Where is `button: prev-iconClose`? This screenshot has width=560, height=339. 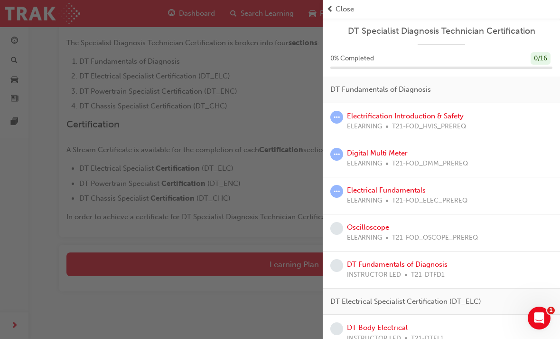 button: prev-iconClose is located at coordinates (442, 9).